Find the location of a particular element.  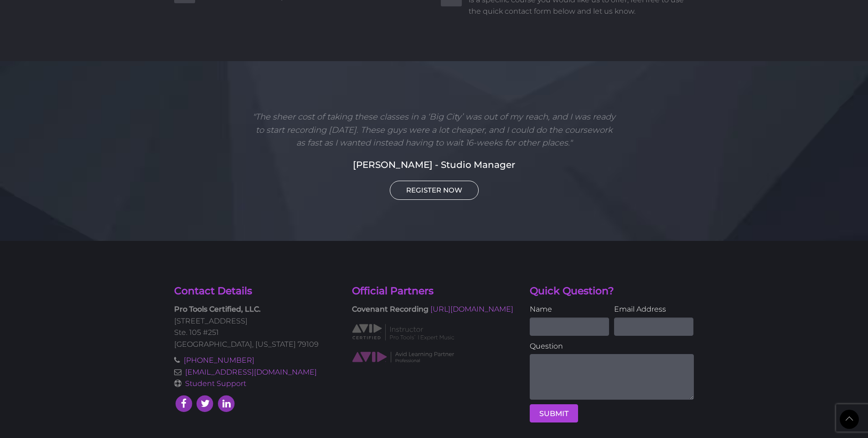

strong: Pro Tools Certified, LLC. is located at coordinates (218, 309).